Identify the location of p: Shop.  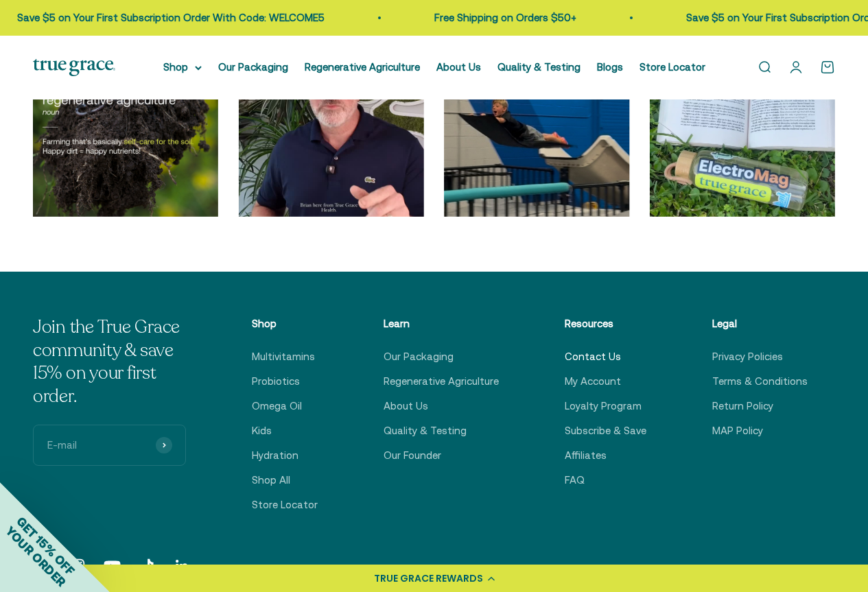
(285, 324).